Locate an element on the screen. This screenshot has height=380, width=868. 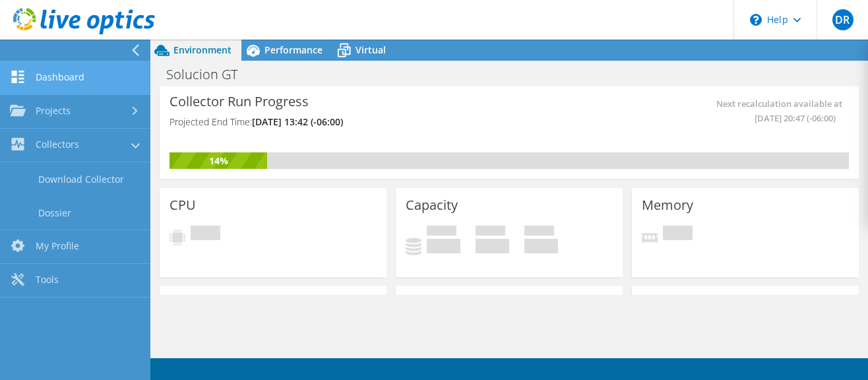
span: DR is located at coordinates (843, 19).